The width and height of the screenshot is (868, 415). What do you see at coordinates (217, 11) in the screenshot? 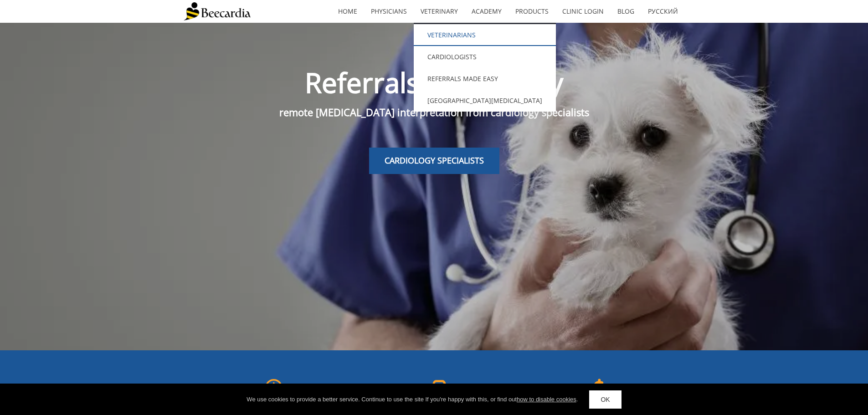
I see `img: Beecardia` at bounding box center [217, 11].